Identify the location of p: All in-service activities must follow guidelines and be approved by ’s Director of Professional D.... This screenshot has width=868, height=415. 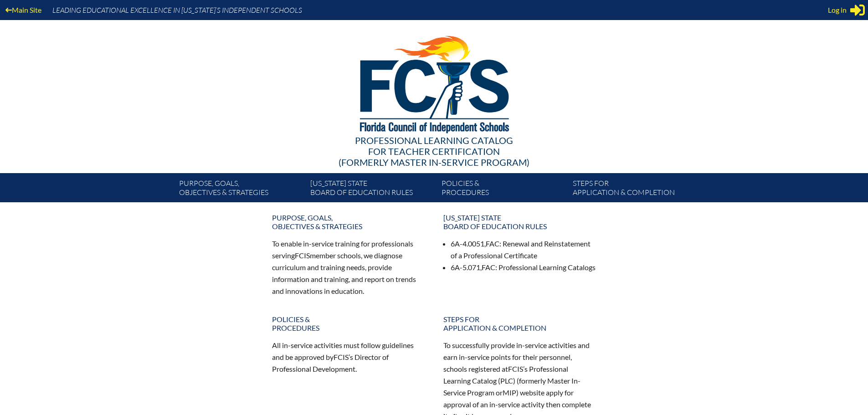
(349, 357).